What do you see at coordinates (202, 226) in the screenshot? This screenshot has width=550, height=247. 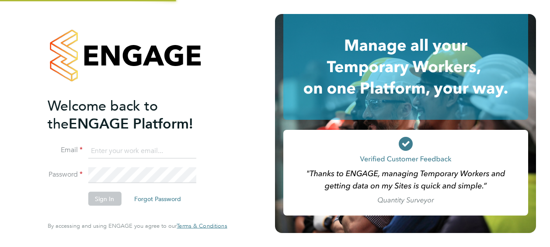 I see `a: Terms & Conditions` at bounding box center [202, 226].